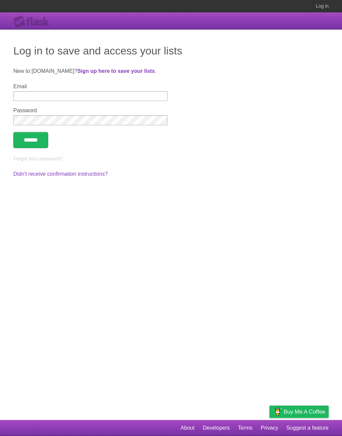 The image size is (342, 436). I want to click on label: Password, so click(90, 111).